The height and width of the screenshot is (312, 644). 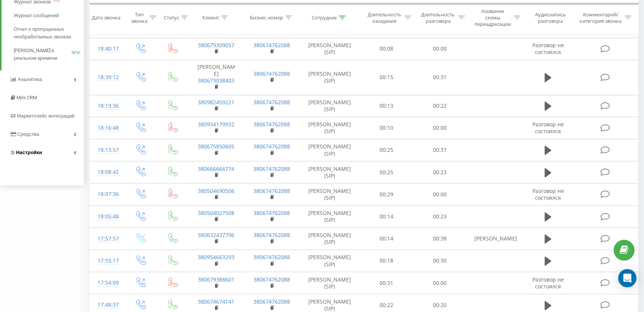 I want to click on span: Аналитика, so click(x=30, y=79).